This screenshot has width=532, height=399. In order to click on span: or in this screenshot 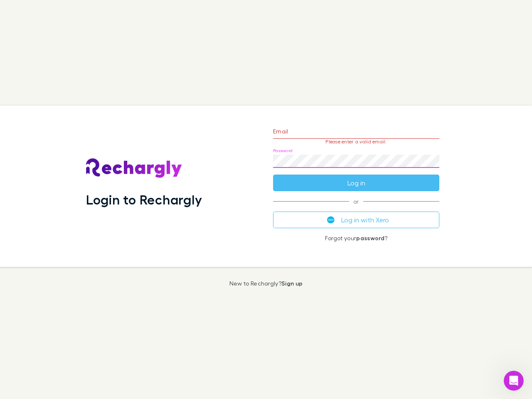, I will do `click(356, 201)`.